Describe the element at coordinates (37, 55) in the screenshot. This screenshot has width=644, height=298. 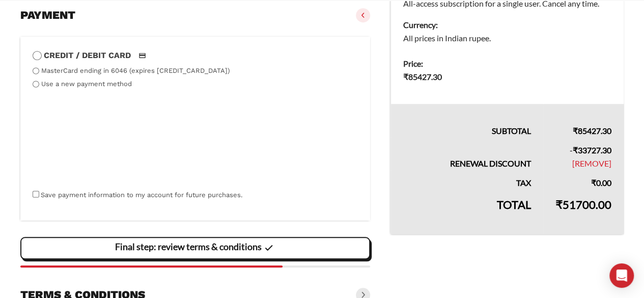
I see `input: Credit / Debit CardCredit / Debit Card` at that location.